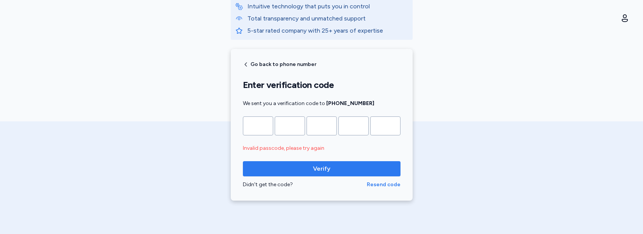  What do you see at coordinates (308, 103) in the screenshot?
I see `span: We sent you a verification code to` at bounding box center [308, 103].